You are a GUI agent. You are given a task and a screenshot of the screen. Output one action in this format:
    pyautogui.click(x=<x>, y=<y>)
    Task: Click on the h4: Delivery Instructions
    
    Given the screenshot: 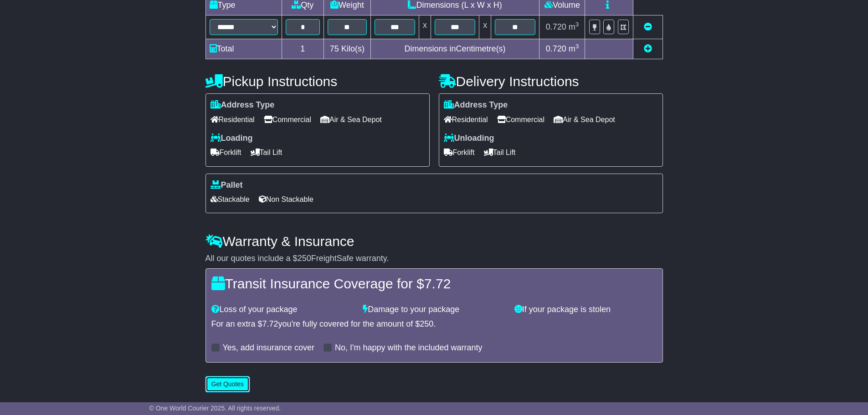 What is the action you would take?
    pyautogui.click(x=551, y=81)
    